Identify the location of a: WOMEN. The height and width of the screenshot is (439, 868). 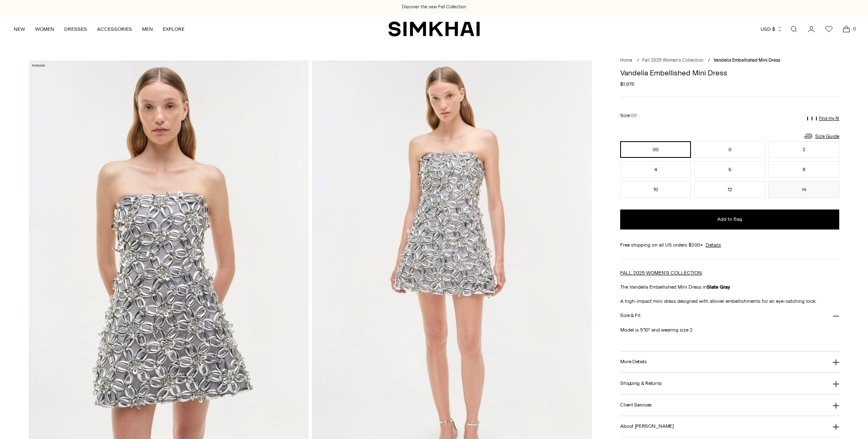
(45, 29).